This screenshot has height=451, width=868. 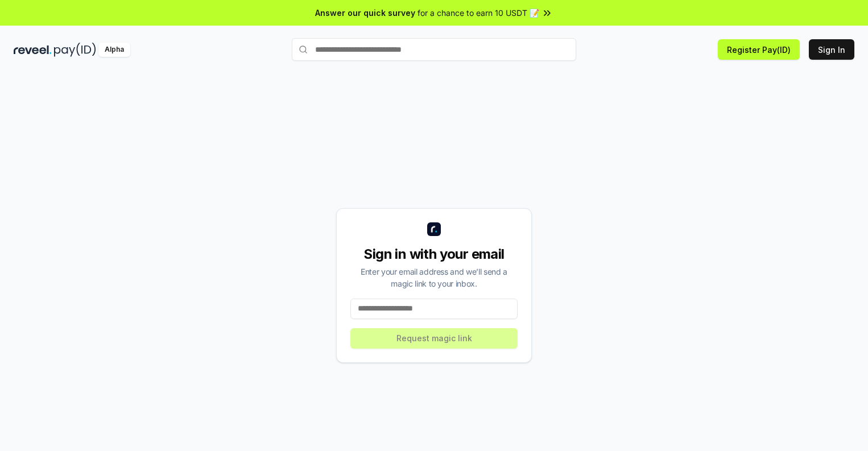 I want to click on img: pay_id, so click(x=75, y=50).